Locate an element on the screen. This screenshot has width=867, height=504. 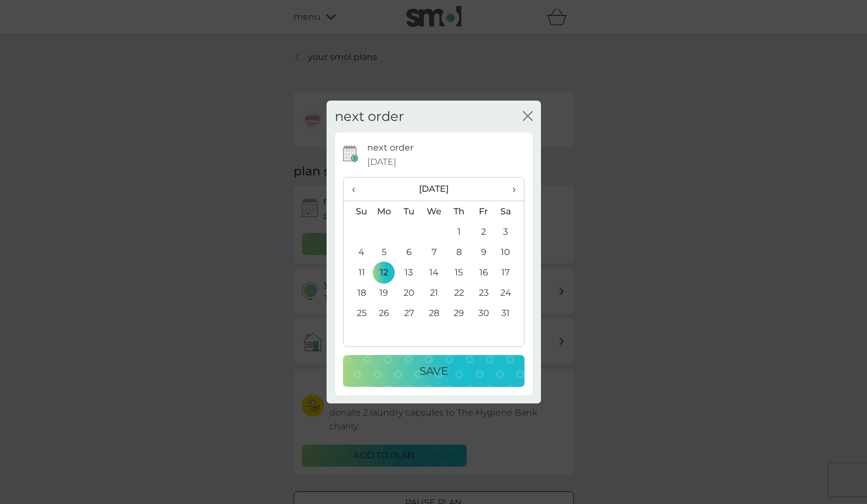
td: 22 is located at coordinates (458, 293).